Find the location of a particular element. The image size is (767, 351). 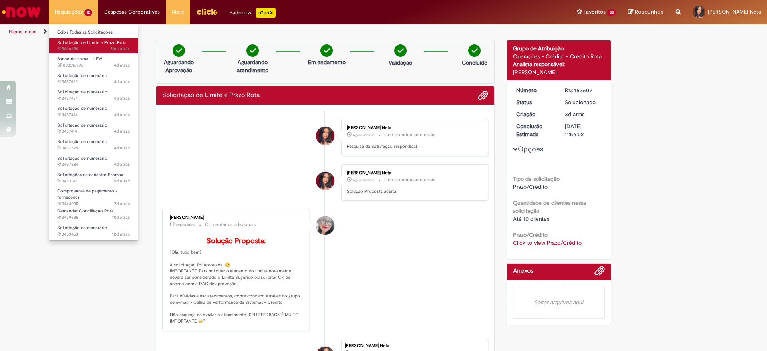

time: 28/08/2025 12:02:42 is located at coordinates (122, 81).